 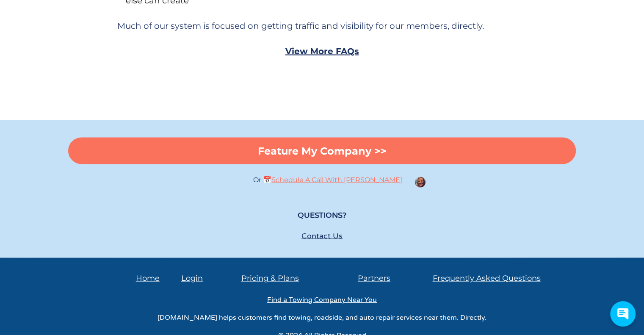 What do you see at coordinates (374, 279) in the screenshot?
I see `a: Partners` at bounding box center [374, 279].